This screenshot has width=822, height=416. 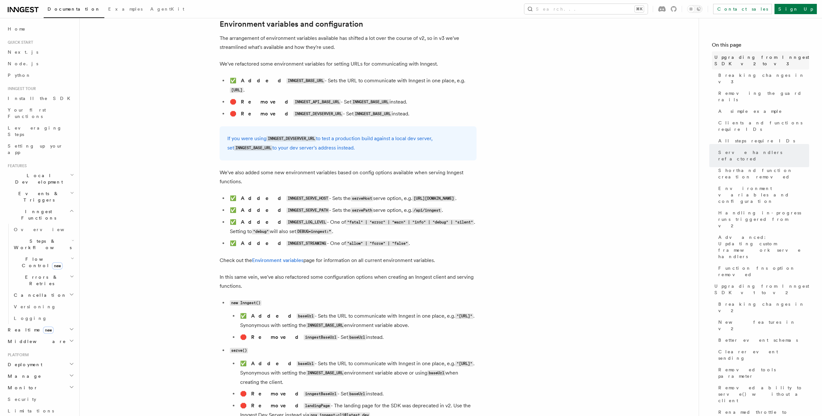 What do you see at coordinates (22, 387) in the screenshot?
I see `span: Monitor` at bounding box center [22, 387].